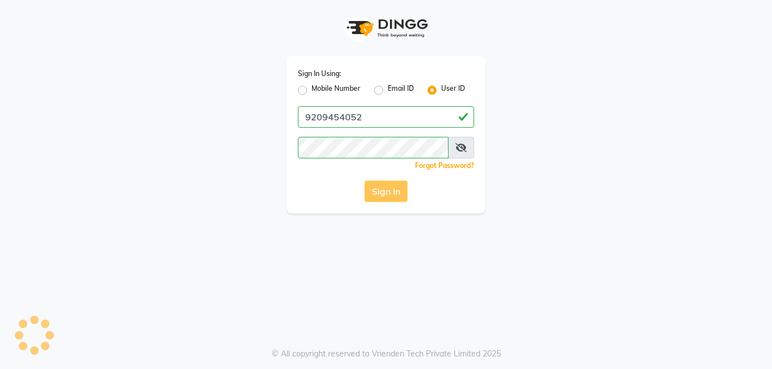  Describe the element at coordinates (319, 74) in the screenshot. I see `label: Sign In Using:` at that location.